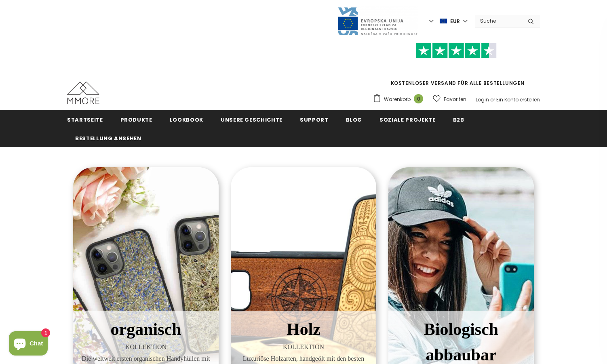 The width and height of the screenshot is (607, 364). I want to click on a: Ein Konto erstellen, so click(518, 100).